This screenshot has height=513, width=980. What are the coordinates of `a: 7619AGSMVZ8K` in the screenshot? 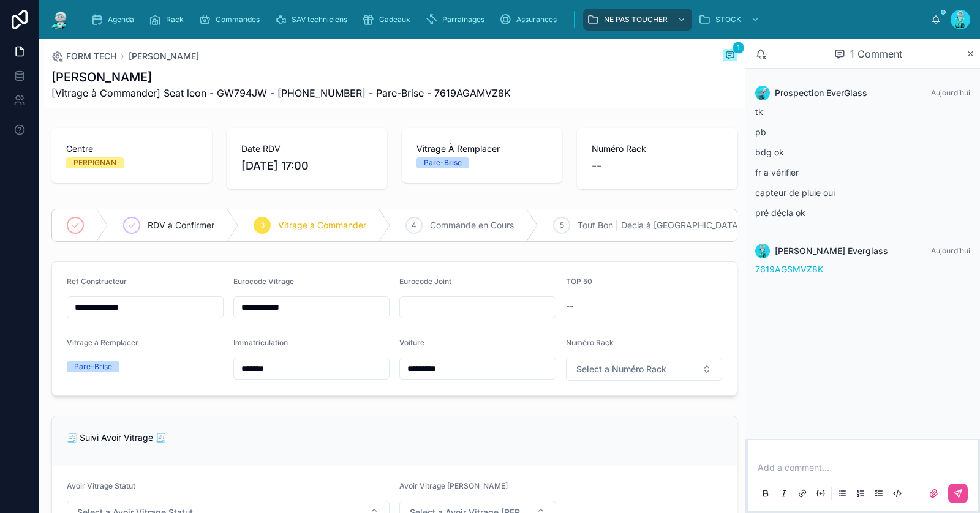 It's located at (789, 269).